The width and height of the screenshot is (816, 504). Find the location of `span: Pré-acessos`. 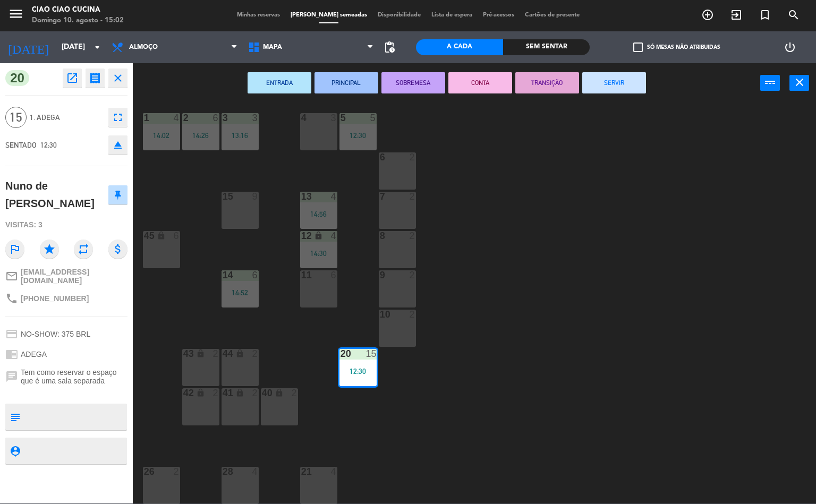

span: Pré-acessos is located at coordinates (499, 15).